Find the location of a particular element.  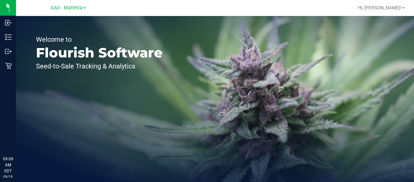

inline-svg: Outbound is located at coordinates (8, 51).